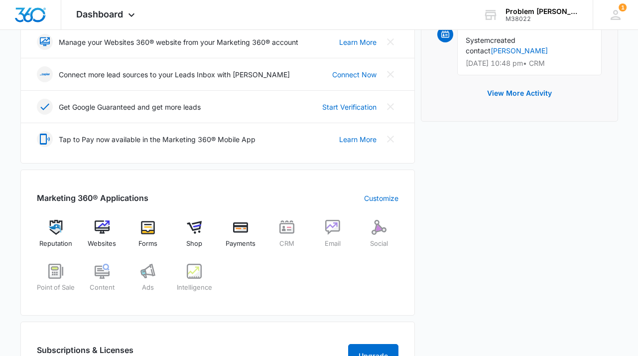  What do you see at coordinates (542, 11) in the screenshot?
I see `div: account name` at bounding box center [542, 11].